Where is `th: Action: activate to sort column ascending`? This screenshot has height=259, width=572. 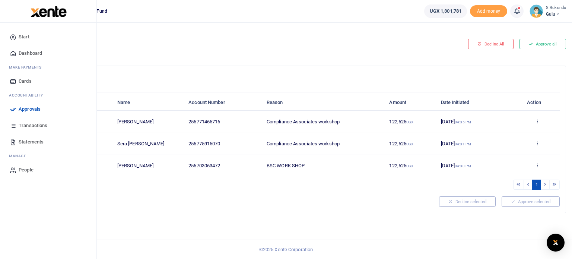
th: Action: activate to sort column ascending is located at coordinates (538, 102).